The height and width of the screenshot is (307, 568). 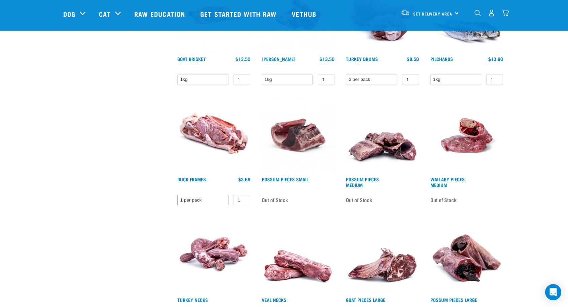 What do you see at coordinates (467, 255) in the screenshot?
I see `img: 1200 Possum Pieces Large 01` at bounding box center [467, 255].